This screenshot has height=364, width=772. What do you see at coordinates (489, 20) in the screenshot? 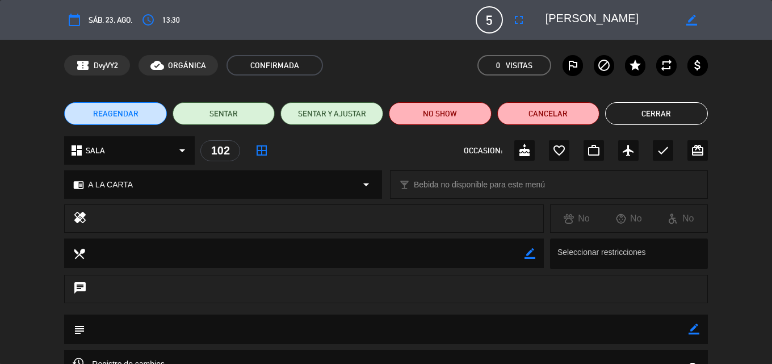
I see `span: 5` at bounding box center [489, 20].